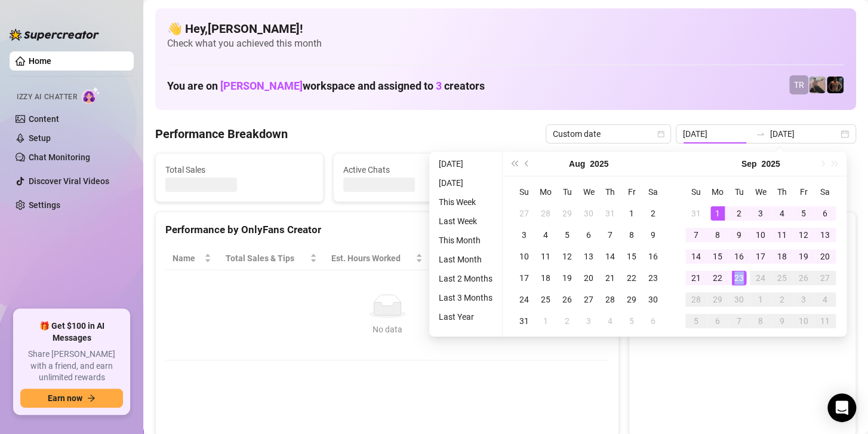 Image resolution: width=868 pixels, height=434 pixels. I want to click on a: Chat Monitoring, so click(59, 157).